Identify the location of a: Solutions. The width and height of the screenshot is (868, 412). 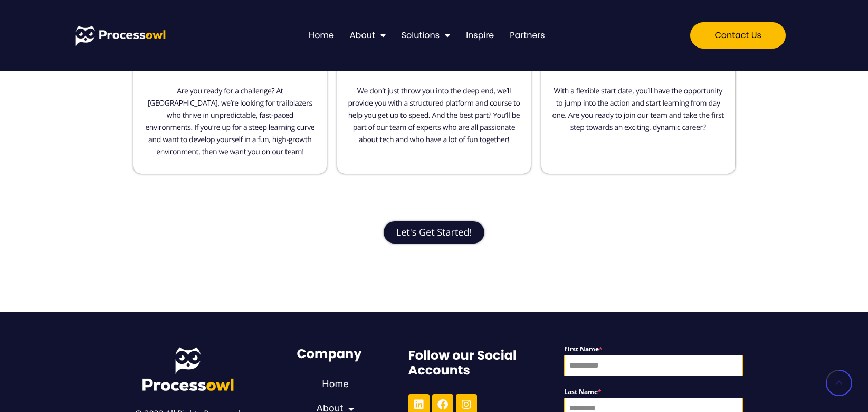
(426, 35).